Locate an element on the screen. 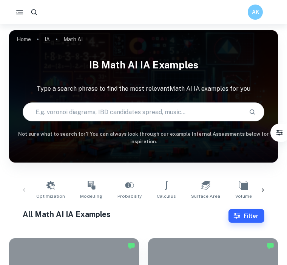  span: Optimization is located at coordinates (51, 196).